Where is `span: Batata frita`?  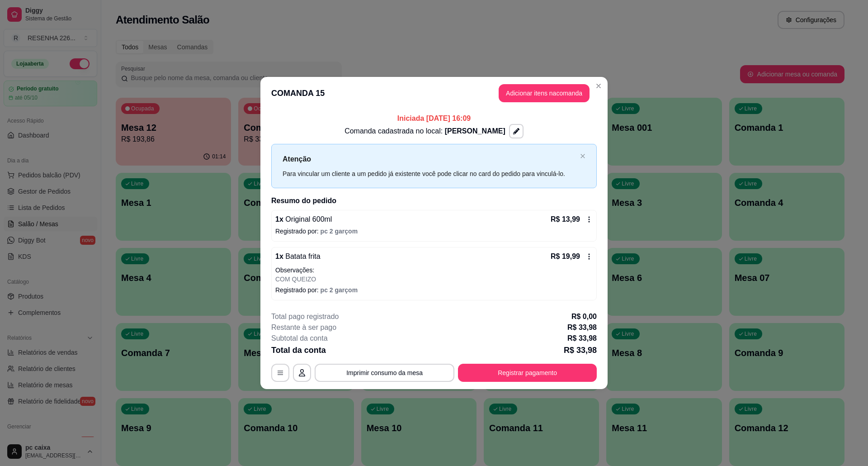
span: Batata frita is located at coordinates (302, 256).